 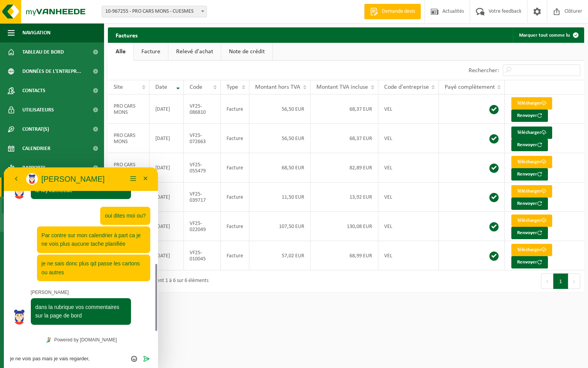 I want to click on a: Note de crédit, so click(x=246, y=52).